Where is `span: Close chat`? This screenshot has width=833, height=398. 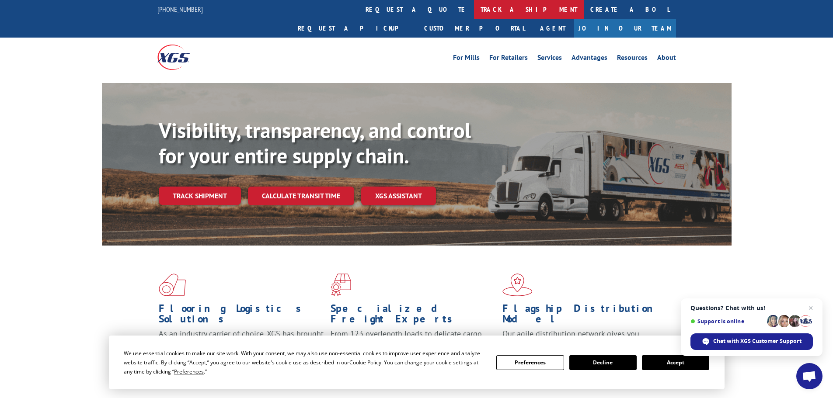 span: Close chat is located at coordinates (811, 308).